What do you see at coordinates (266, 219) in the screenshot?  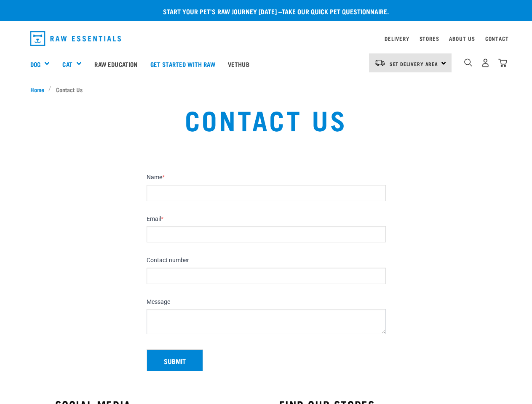 I see `label: Email` at bounding box center [266, 219].